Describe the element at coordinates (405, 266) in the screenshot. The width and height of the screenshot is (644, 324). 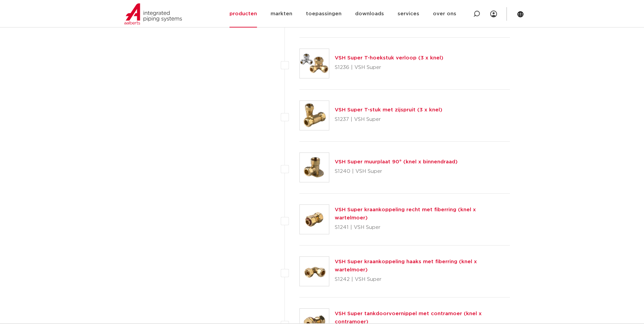
I see `a: VSH Super kraankoppeling haaks met fiberring (knel x wartelmoer)` at that location.